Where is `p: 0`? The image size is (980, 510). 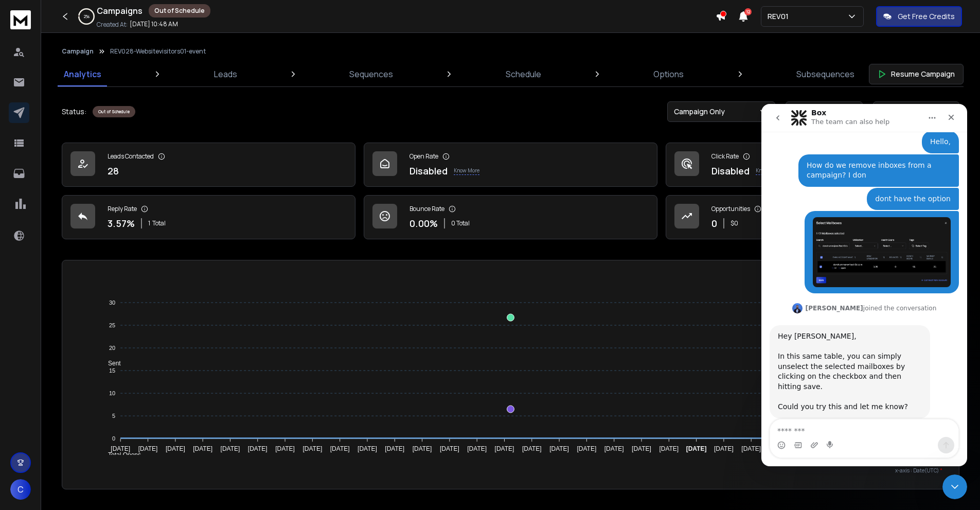
p: 0 is located at coordinates (714, 223).